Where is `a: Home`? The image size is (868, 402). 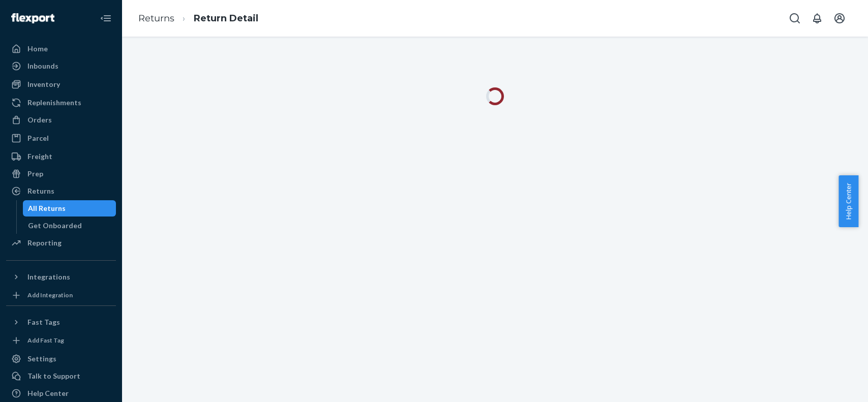
a: Home is located at coordinates (61, 49).